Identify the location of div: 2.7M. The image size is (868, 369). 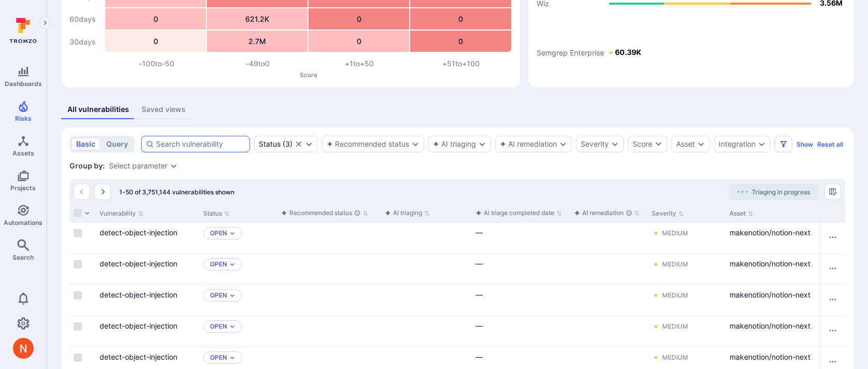
(257, 41).